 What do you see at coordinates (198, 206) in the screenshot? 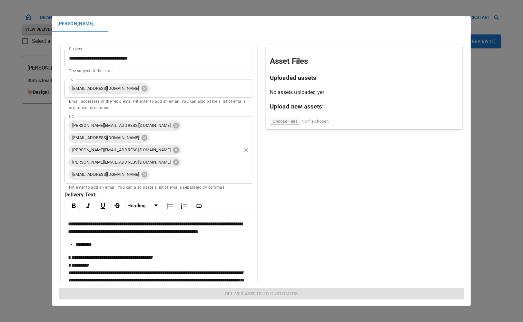
I see `div: Link` at bounding box center [198, 206].